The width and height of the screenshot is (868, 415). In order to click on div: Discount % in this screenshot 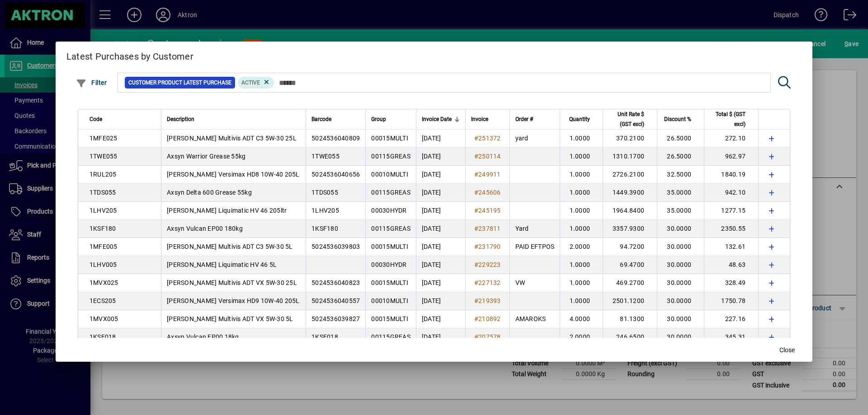, I will do `click(681, 119)`.